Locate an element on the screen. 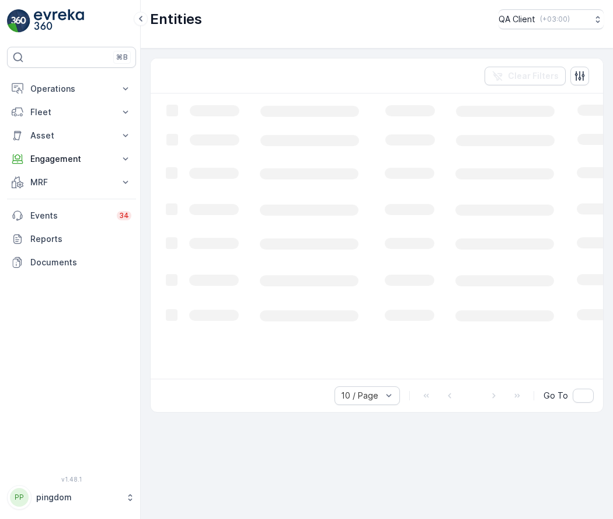  p: Clear Filters is located at coordinates (533, 76).